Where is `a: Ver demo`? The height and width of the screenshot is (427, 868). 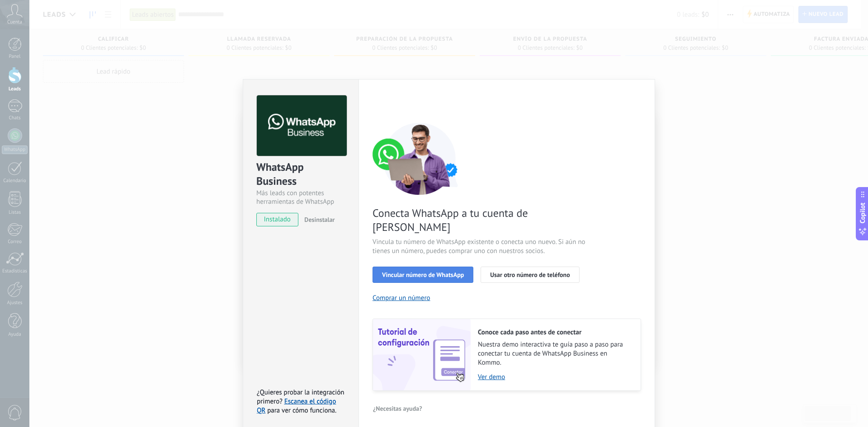
a: Ver demo is located at coordinates (554, 376).